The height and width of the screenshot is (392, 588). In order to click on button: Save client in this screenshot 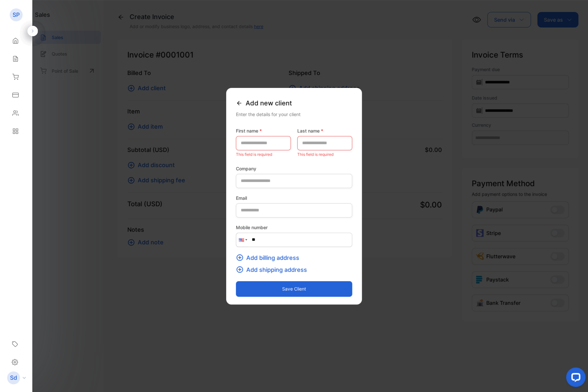, I will do `click(294, 289)`.